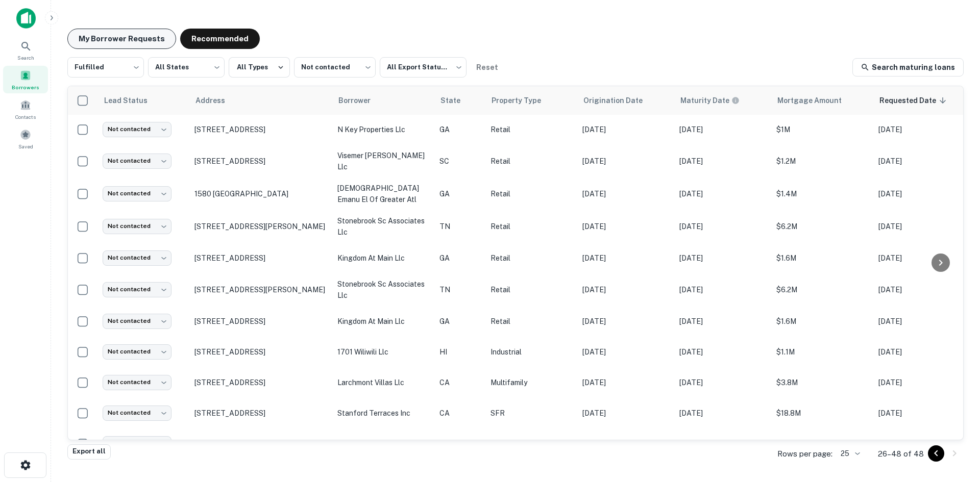 The width and height of the screenshot is (980, 482). I want to click on th: State, so click(460, 101).